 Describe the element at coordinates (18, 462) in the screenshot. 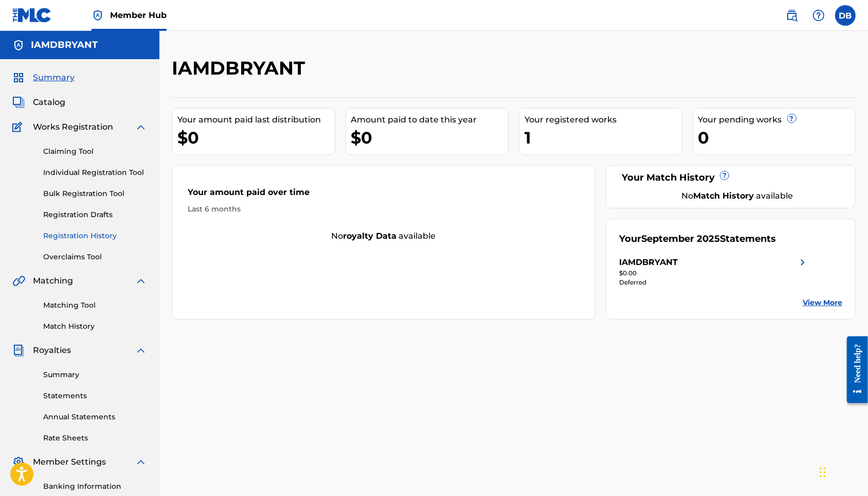

I see `img: Member Settings` at that location.